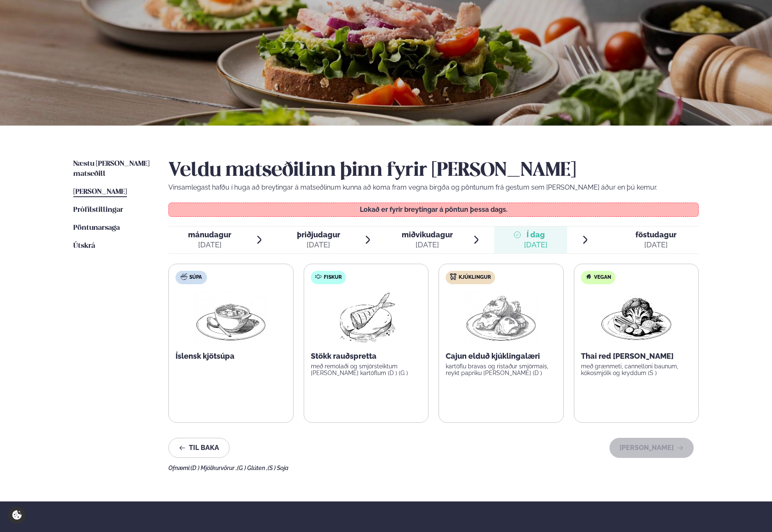 This screenshot has width=772, height=532. What do you see at coordinates (365, 318) in the screenshot?
I see `img: Fish.png` at bounding box center [365, 318].